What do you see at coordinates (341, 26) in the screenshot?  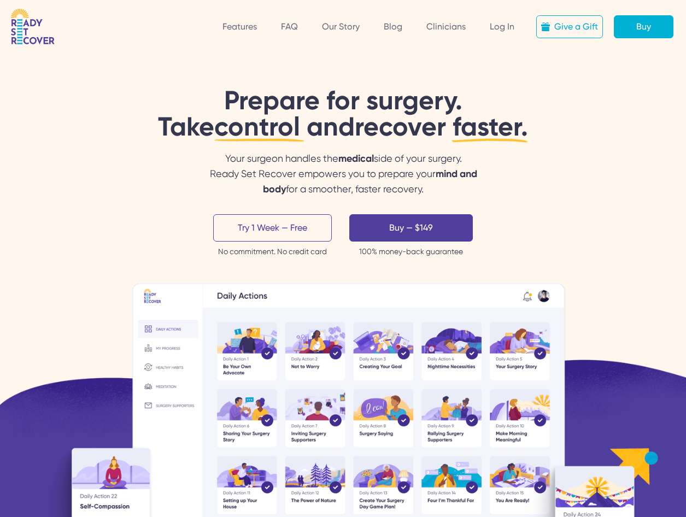 I see `a: Our Story` at bounding box center [341, 26].